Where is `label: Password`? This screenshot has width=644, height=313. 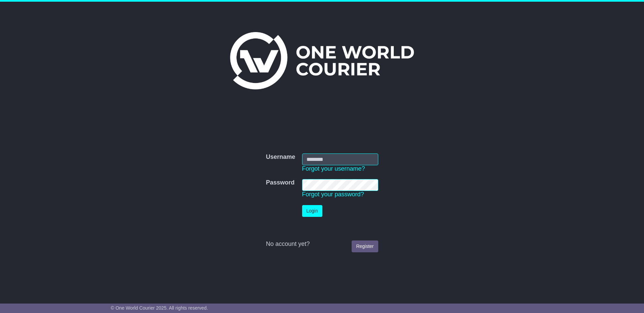
label: Password is located at coordinates (280, 183).